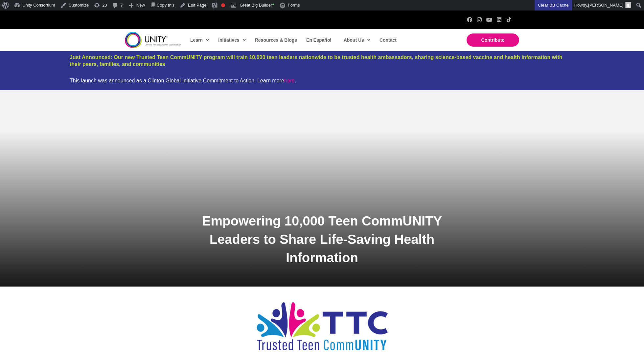 The height and width of the screenshot is (364, 644). I want to click on a: Instagram, so click(479, 19).